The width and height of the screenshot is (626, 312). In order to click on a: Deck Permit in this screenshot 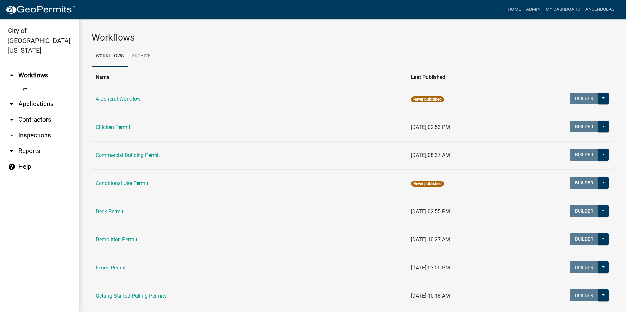, I will do `click(109, 211)`.